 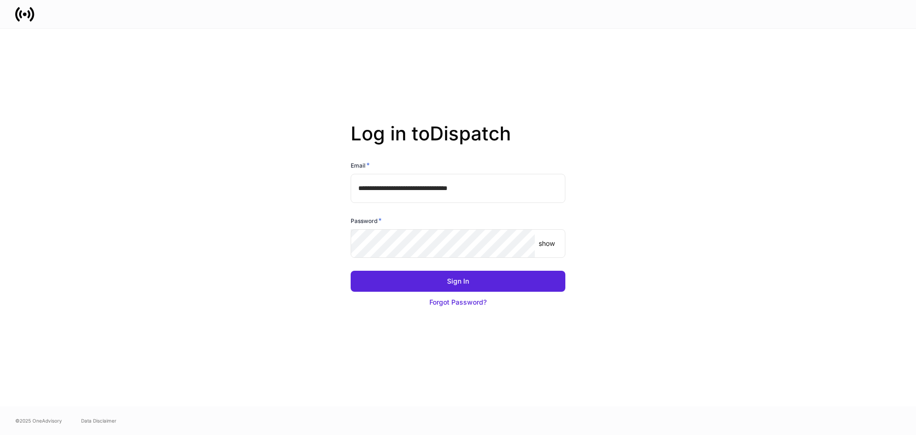 What do you see at coordinates (458, 141) in the screenshot?
I see `h2: Log in to Dispatch` at bounding box center [458, 141].